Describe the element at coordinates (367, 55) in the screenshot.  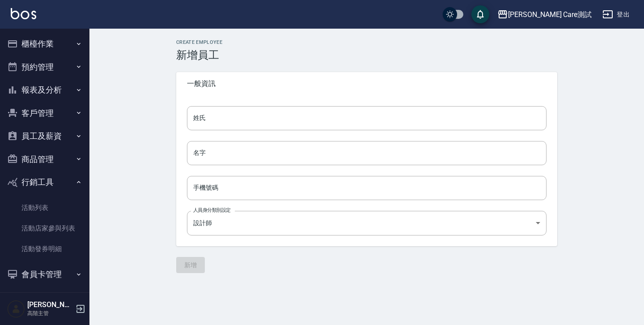
I see `h3: 新增員工` at that location.